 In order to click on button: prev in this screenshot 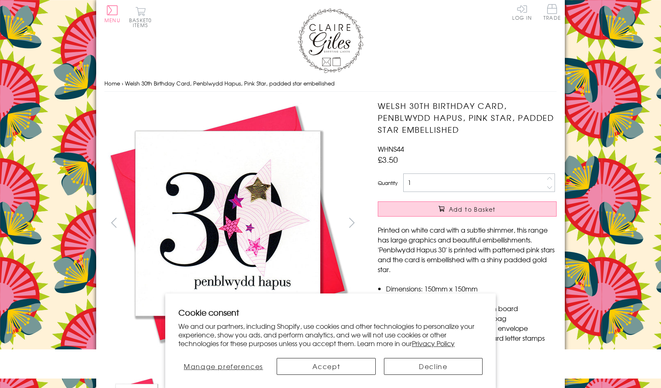, I will do `click(113, 222)`.